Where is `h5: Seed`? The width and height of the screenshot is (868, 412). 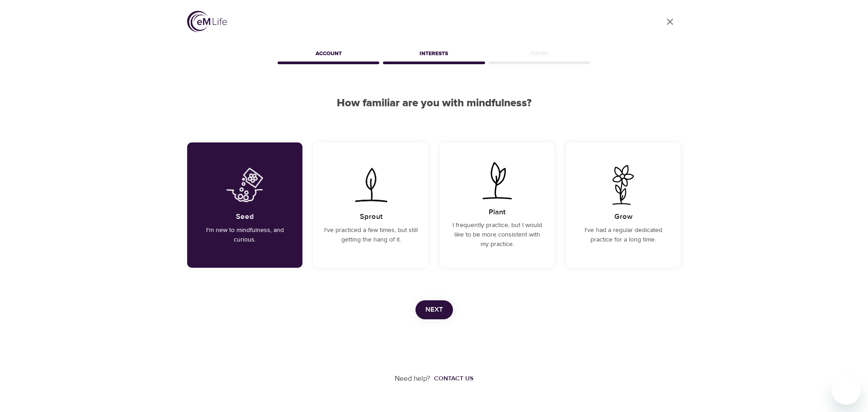 h5: Seed is located at coordinates (245, 217).